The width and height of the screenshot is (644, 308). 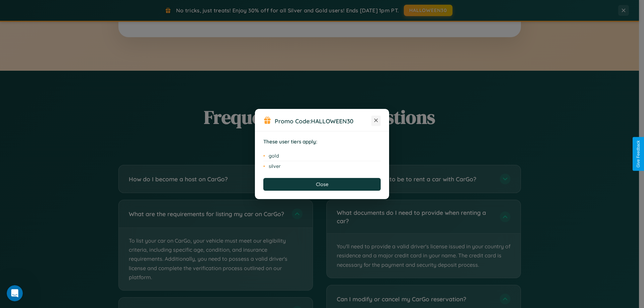 I want to click on button: Close, so click(x=322, y=184).